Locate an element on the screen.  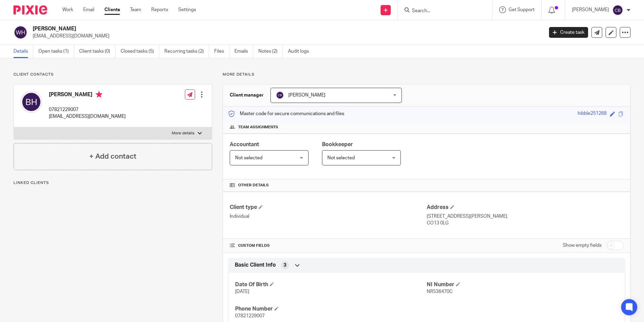
a: Notes (2) is located at coordinates (271, 51).